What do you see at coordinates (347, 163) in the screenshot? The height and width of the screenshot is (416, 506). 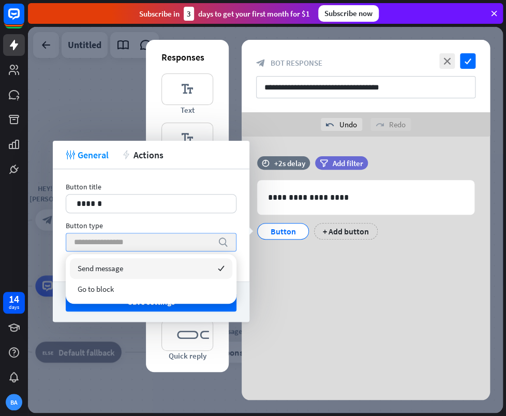 I see `span: Add filter` at bounding box center [347, 163].